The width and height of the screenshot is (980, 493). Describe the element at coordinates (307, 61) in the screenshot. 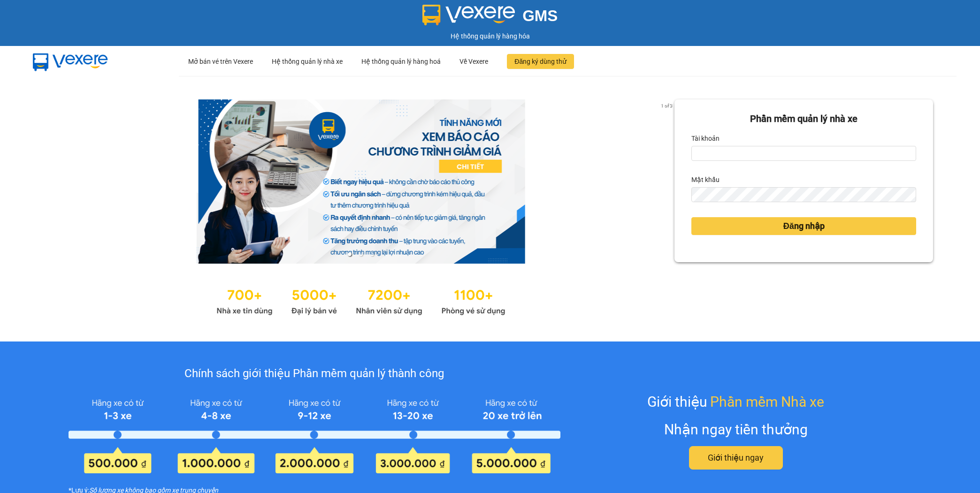

I see `div: Hệ thống quản lý nhà xe` at that location.